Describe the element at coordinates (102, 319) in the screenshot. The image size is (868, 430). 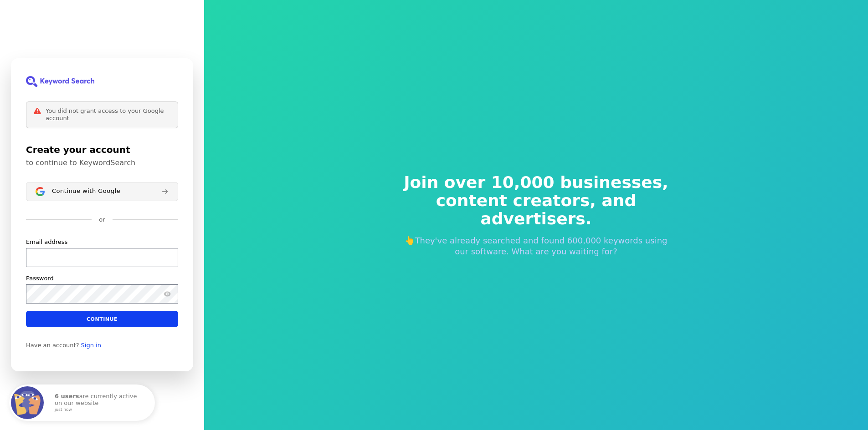
I see `button: Continue` at that location.